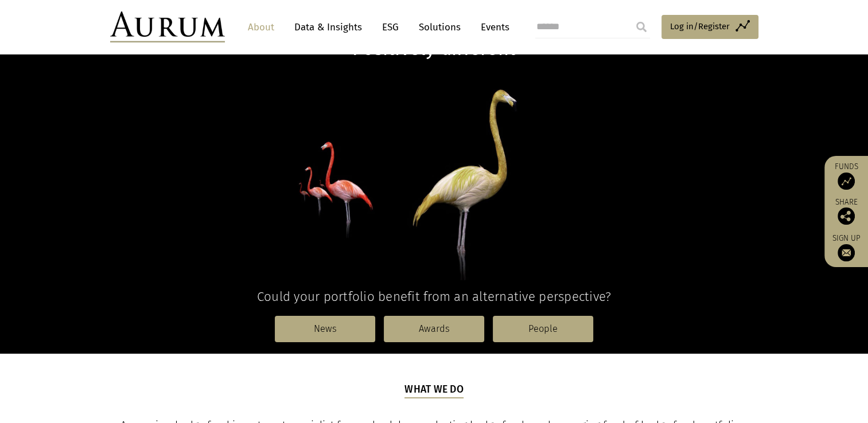 The height and width of the screenshot is (423, 868). What do you see at coordinates (435, 296) in the screenshot?
I see `h4: Could your portfolio benefit from an alternative perspective?` at bounding box center [435, 296].